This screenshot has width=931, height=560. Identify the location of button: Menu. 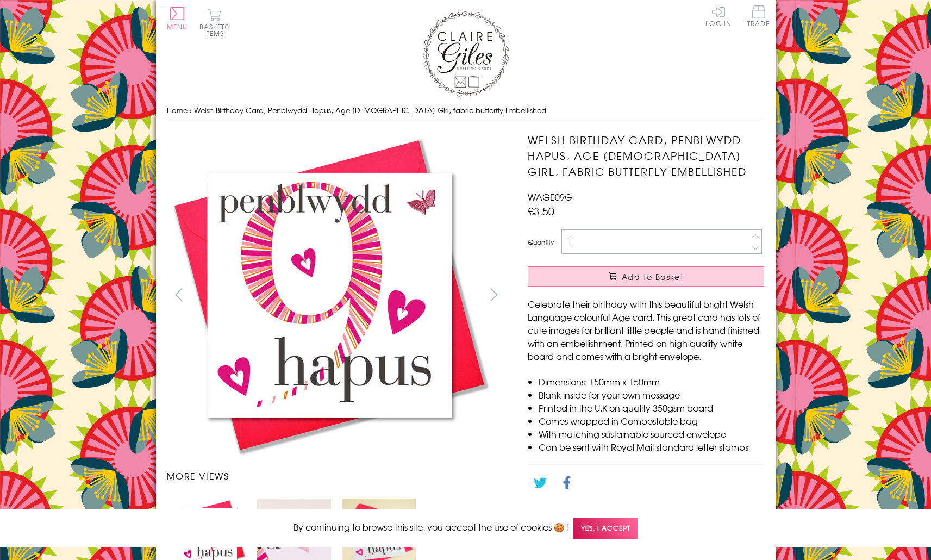
(177, 18).